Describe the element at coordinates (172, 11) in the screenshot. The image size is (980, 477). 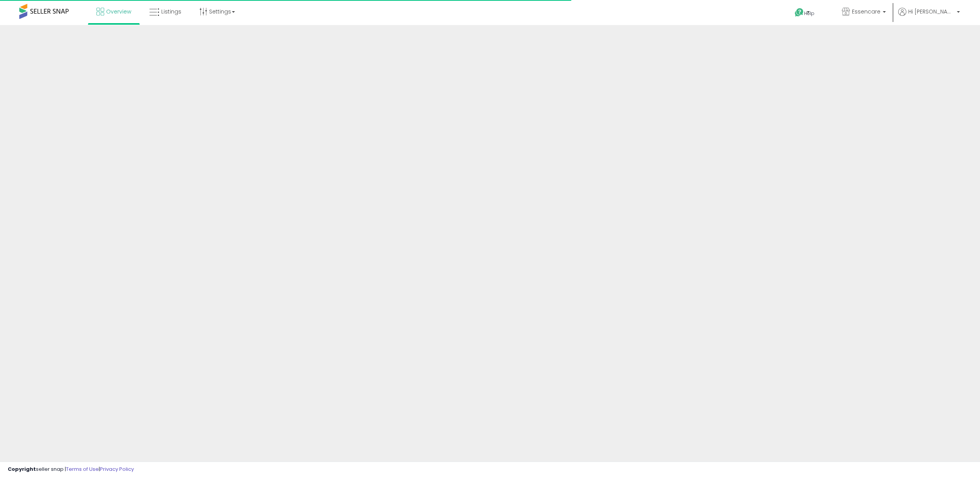
I see `span: Listings` at that location.